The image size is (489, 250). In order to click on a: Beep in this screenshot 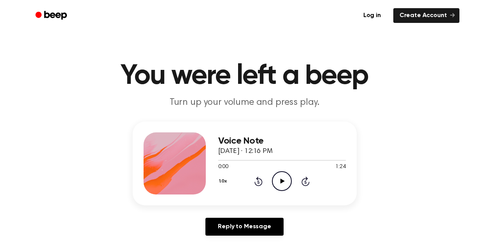, I will do `click(52, 16)`.